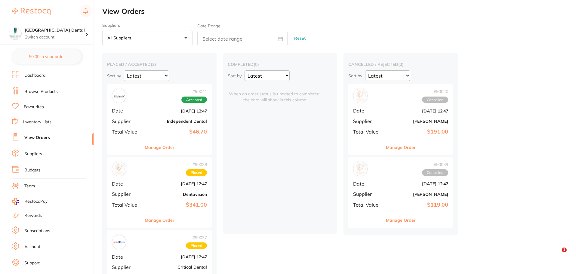 The height and width of the screenshot is (274, 576). Describe the element at coordinates (209, 26) in the screenshot. I see `label: Date Range` at that location.